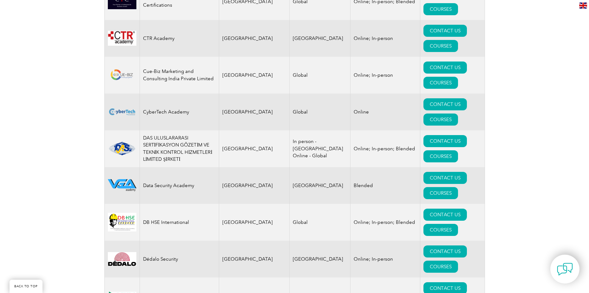  I want to click on a: BACK TO TOP, so click(26, 286).